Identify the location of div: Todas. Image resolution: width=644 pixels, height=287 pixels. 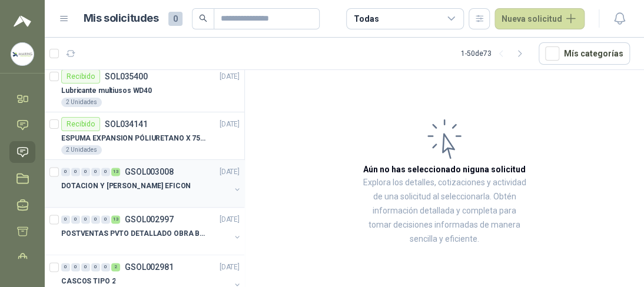
(366, 19).